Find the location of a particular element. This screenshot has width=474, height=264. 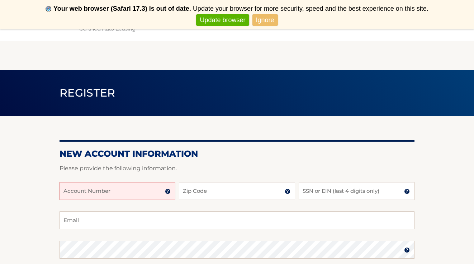

a: Update browser is located at coordinates (222, 20).